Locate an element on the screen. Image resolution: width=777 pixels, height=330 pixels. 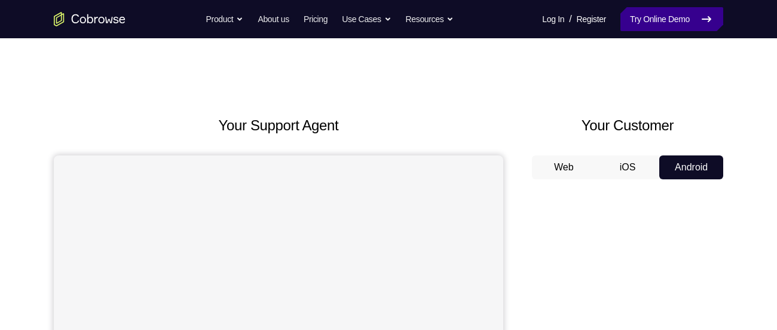
a: Pricing is located at coordinates (315, 19).